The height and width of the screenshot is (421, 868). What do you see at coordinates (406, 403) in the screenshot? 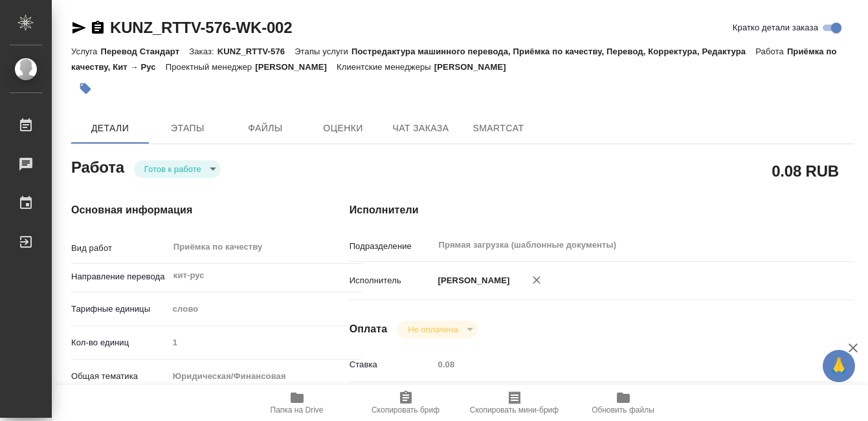
I see `button: Скопировать бриф` at bounding box center [406, 403].